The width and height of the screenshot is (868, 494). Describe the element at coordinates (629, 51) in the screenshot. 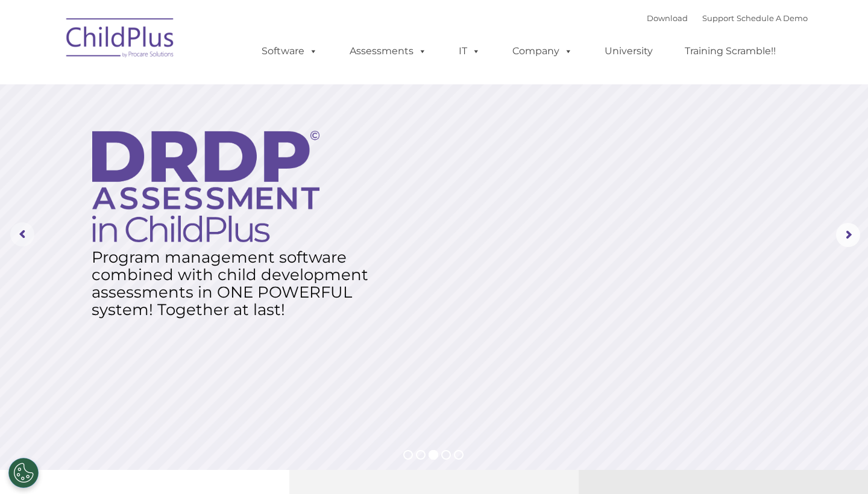

I see `a: University` at that location.